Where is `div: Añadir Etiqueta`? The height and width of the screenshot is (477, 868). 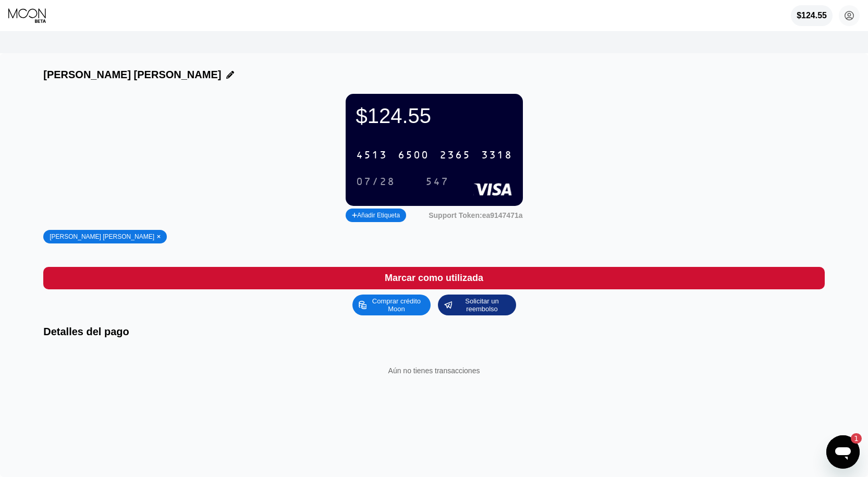
div: Añadir Etiqueta is located at coordinates (376, 215).